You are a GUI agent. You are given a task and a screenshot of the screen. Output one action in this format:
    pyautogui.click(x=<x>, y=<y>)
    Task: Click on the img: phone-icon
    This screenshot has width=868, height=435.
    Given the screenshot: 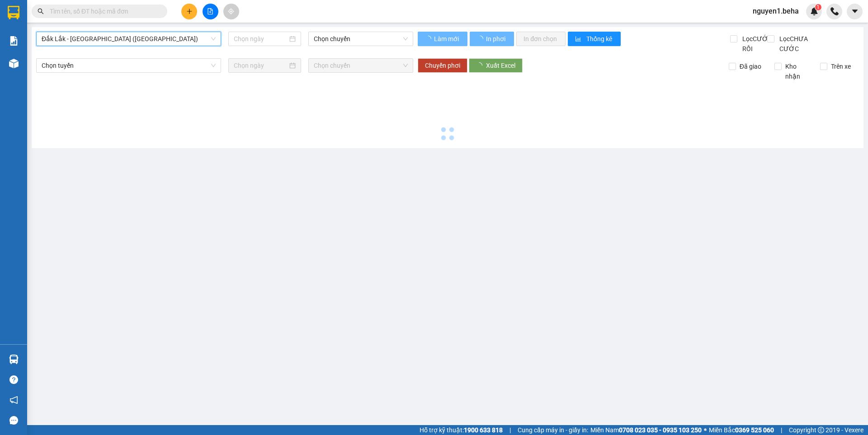 What is the action you would take?
    pyautogui.click(x=835, y=11)
    